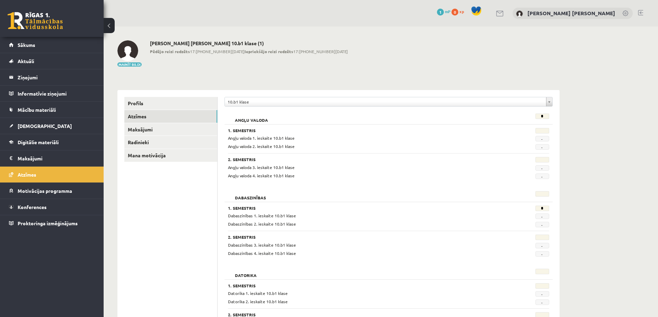 The image size is (658, 317). Describe the element at coordinates (56, 94) in the screenshot. I see `legend: Informatīvie ziņojumi` at that location.